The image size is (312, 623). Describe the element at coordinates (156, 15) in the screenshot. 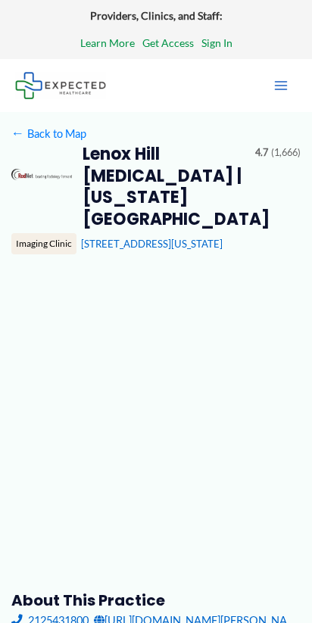

I see `strong: Providers, Clinics, and Staff:` at that location.